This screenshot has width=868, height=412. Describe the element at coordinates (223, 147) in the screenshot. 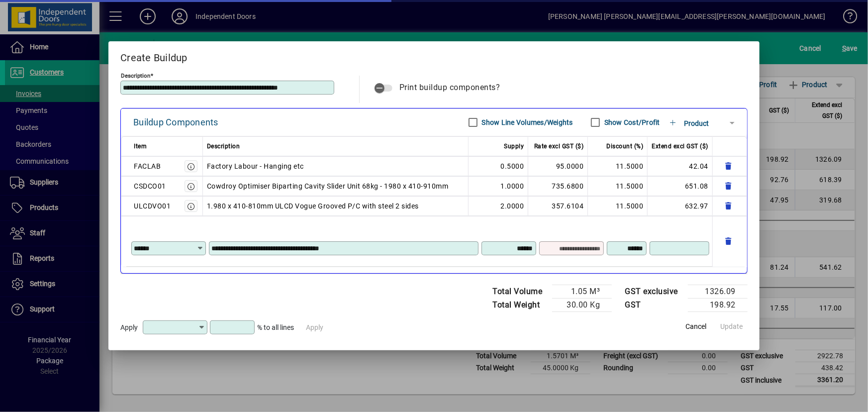

I see `span: Description` at that location.